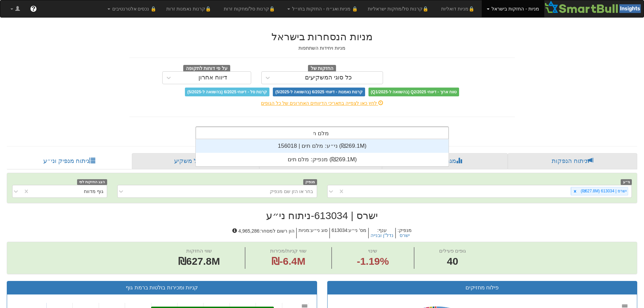 The height and width of the screenshot is (308, 644). Describe the element at coordinates (452, 250) in the screenshot. I see `span: גופים פעילים` at that location.